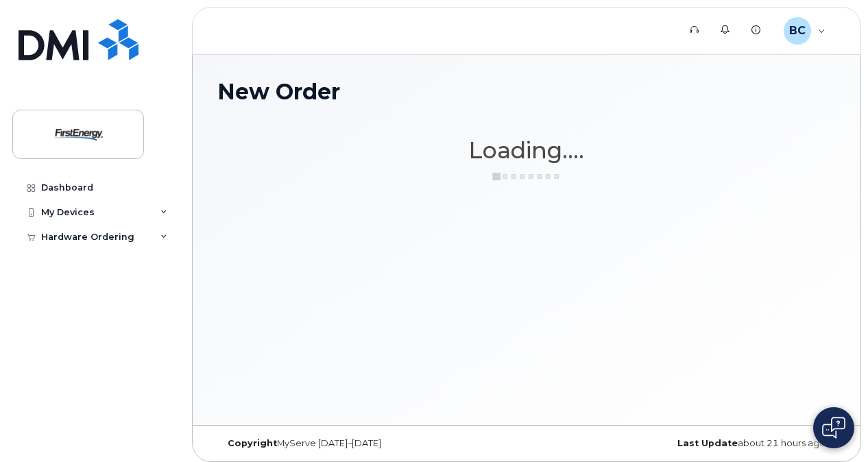  I want to click on h1: New Order, so click(527, 91).